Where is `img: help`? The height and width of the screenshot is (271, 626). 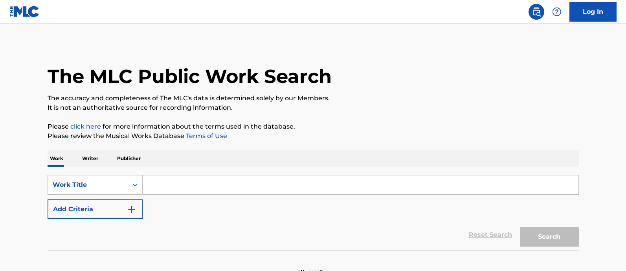 img: help is located at coordinates (557, 12).